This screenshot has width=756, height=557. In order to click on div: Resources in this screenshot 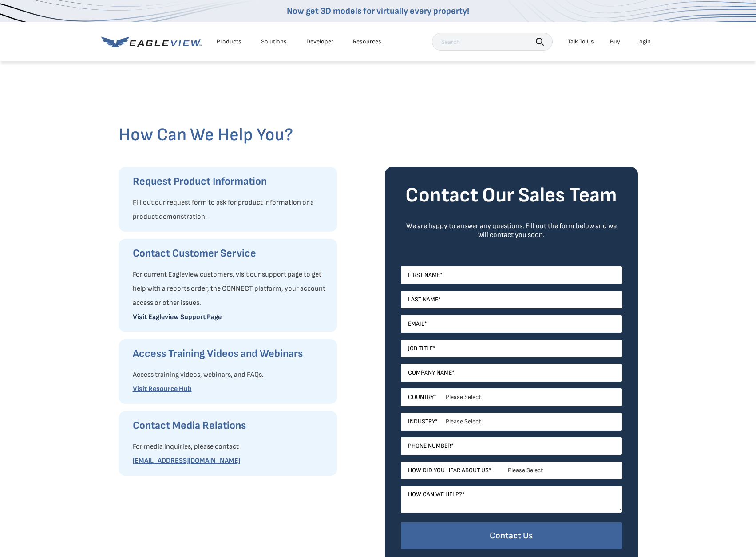, I will do `click(367, 42)`.